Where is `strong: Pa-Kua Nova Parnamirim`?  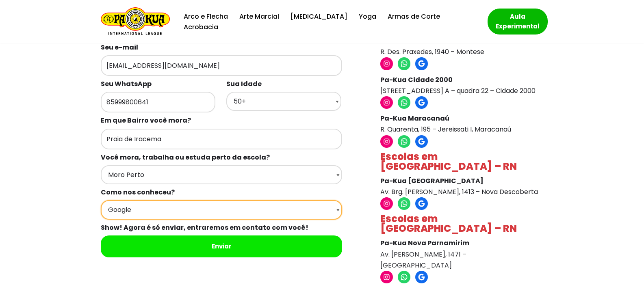 strong: Pa-Kua Nova Parnamirim is located at coordinates (425, 243).